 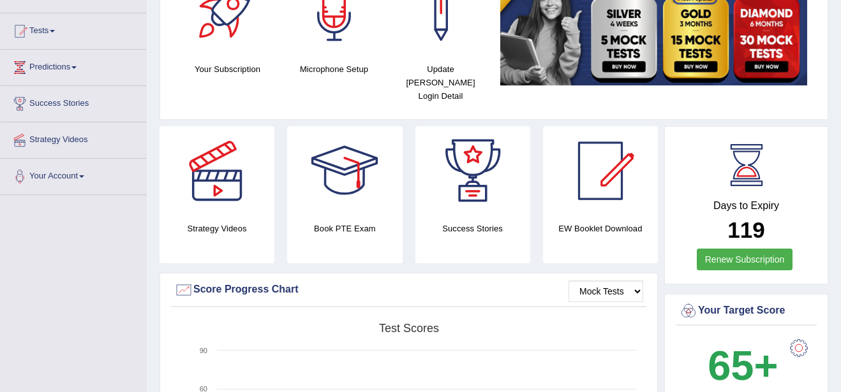 What do you see at coordinates (73, 175) in the screenshot?
I see `a: Your Account` at bounding box center [73, 175].